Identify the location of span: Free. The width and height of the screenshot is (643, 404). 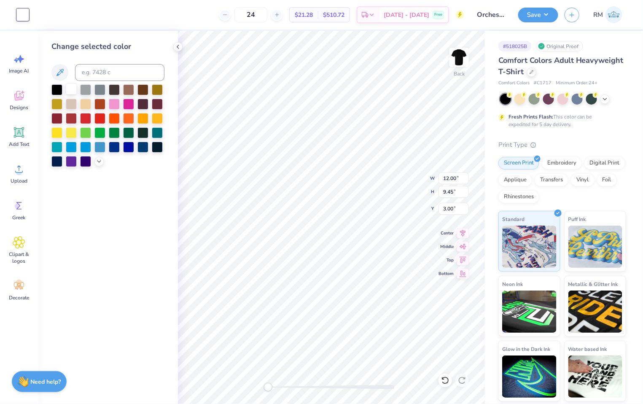
(438, 15).